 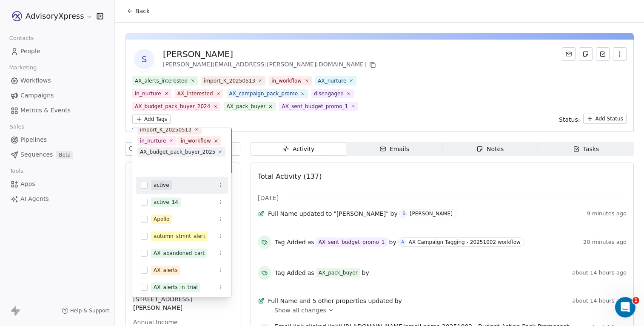 What do you see at coordinates (165, 130) in the screenshot?
I see `div: import_K_20250513` at bounding box center [165, 130].